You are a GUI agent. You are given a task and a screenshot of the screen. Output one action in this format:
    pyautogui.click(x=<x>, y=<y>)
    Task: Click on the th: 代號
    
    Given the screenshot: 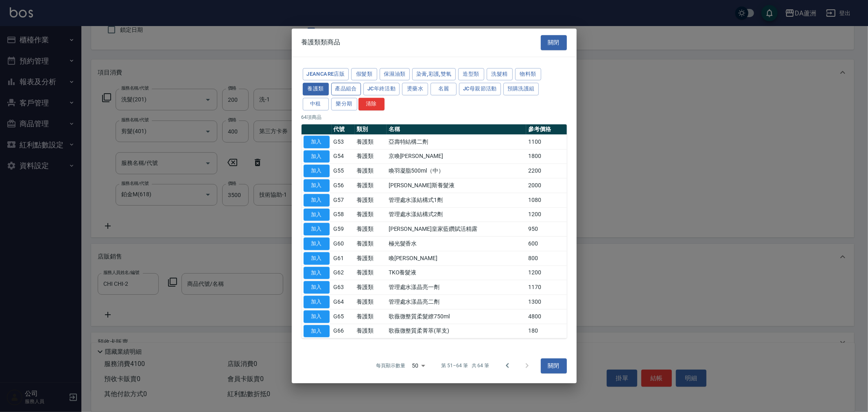 What is the action you would take?
    pyautogui.click(x=343, y=129)
    